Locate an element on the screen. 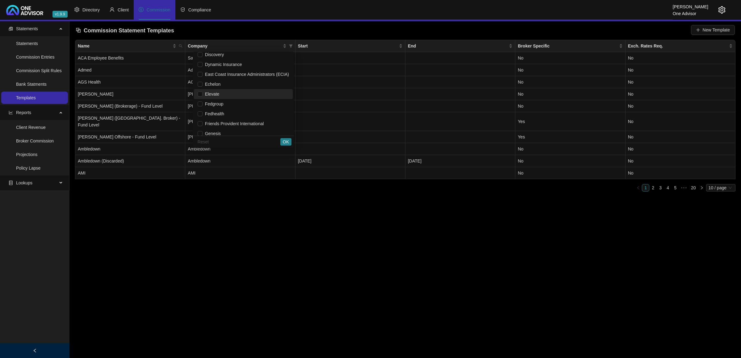 The width and height of the screenshot is (741, 358). span: 10 / page is located at coordinates (720, 188).